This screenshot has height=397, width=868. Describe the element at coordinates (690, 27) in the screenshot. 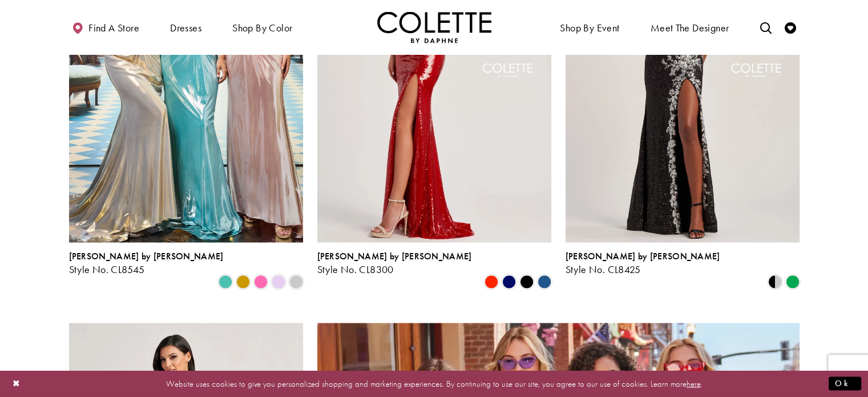

I see `a: Meet the designer` at that location.